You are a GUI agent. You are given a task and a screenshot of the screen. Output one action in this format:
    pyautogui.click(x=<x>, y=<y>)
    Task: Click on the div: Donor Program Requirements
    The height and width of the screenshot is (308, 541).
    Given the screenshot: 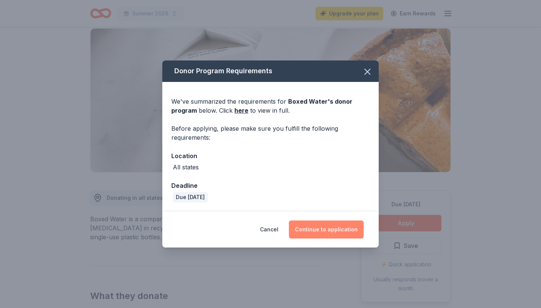 What is the action you would take?
    pyautogui.click(x=270, y=71)
    